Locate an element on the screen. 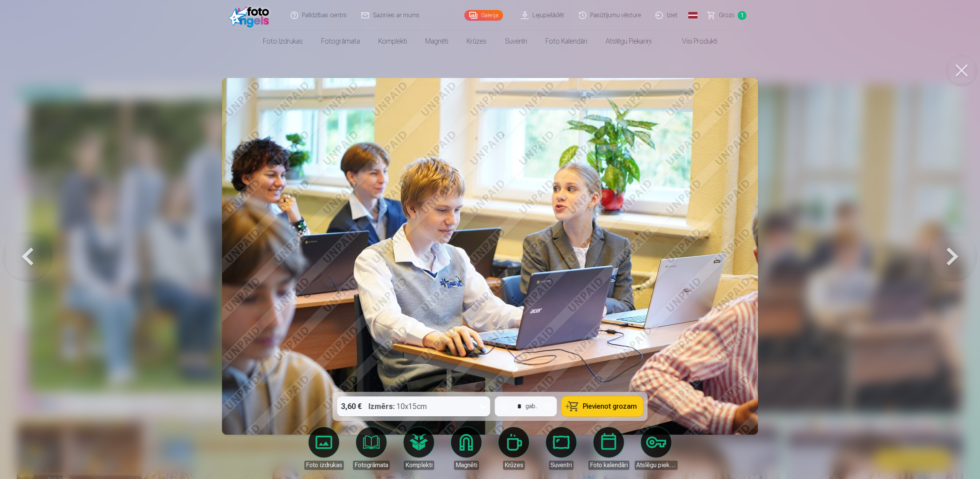  div: Foto kalendāri is located at coordinates (609, 465).